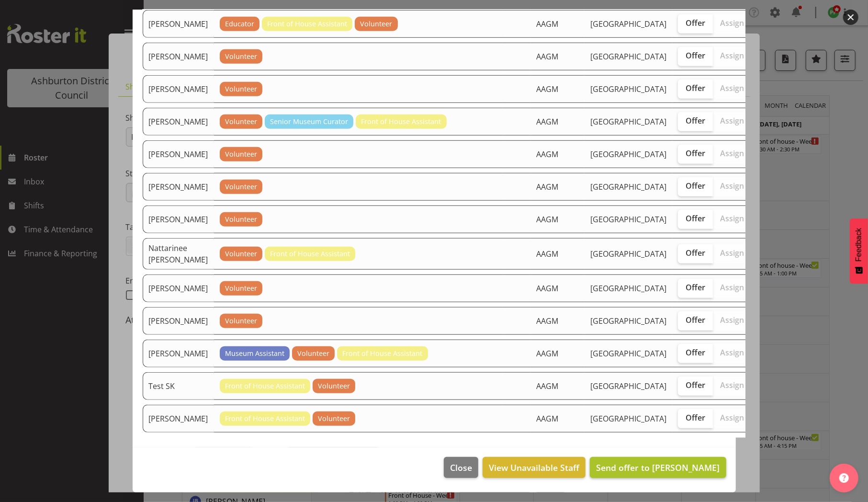 This screenshot has width=868, height=502. Describe the element at coordinates (859, 251) in the screenshot. I see `button: Feedback - Show survey` at that location.